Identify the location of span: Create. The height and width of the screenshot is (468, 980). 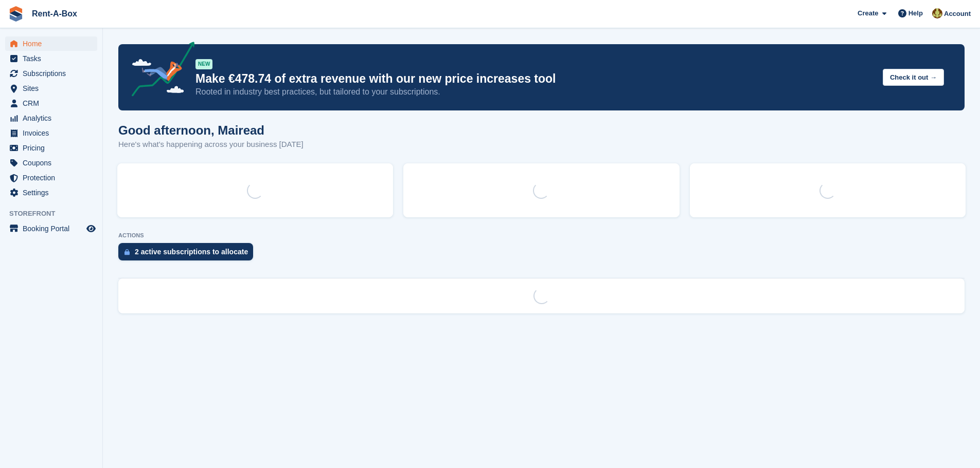
(868, 13).